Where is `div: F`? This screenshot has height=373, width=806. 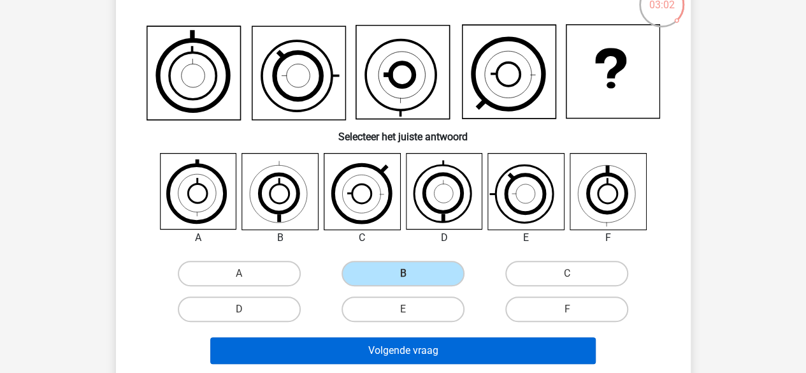
div: F is located at coordinates (608, 238).